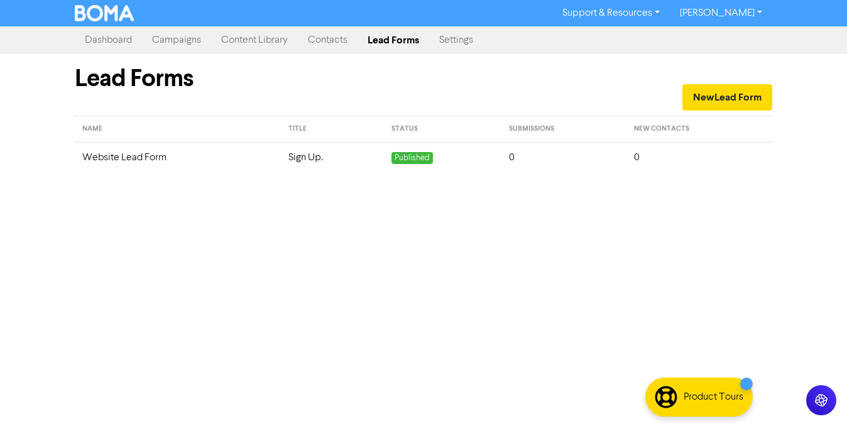 The width and height of the screenshot is (847, 426). Describe the element at coordinates (393, 40) in the screenshot. I see `a: Lead Forms` at that location.